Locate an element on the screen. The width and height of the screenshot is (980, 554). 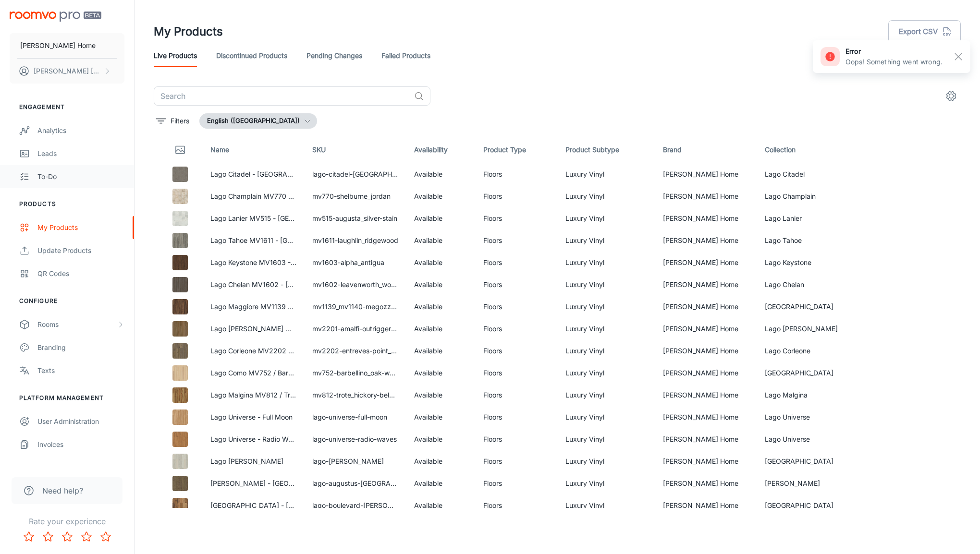
td: mv515-augusta_silver-stain is located at coordinates (355, 218).